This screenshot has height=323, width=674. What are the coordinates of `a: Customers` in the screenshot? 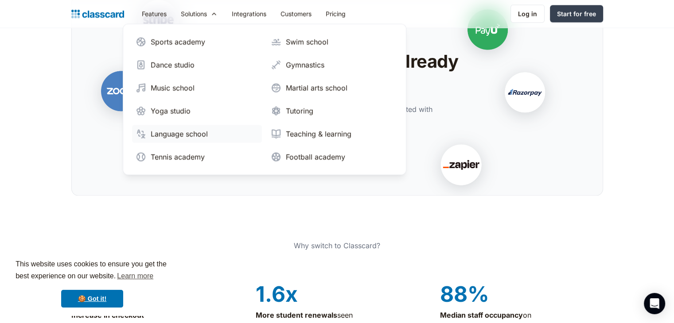 It's located at (296, 14).